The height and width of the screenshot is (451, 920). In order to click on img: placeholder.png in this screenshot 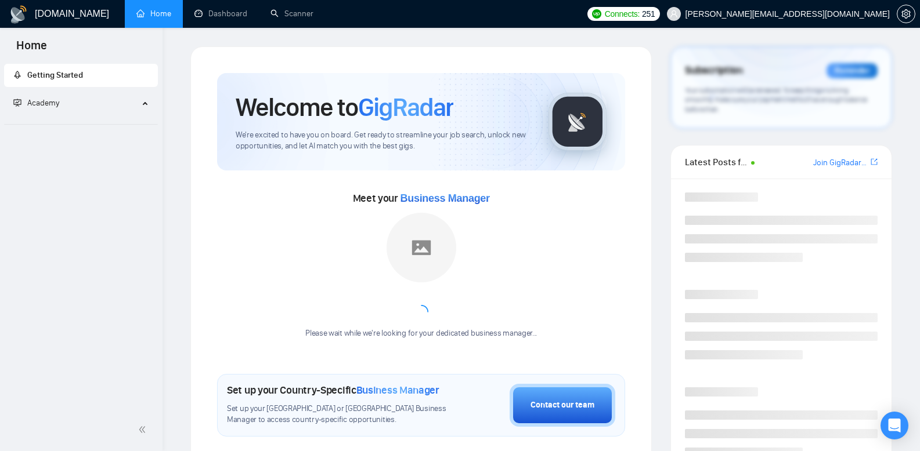, I will do `click(421, 248)`.